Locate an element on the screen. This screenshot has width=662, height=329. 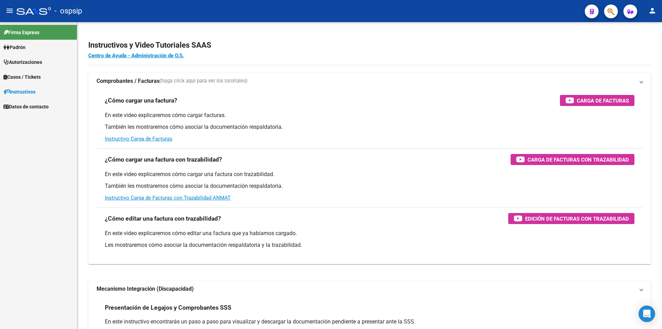
a: Instructivo Carga de Facturas is located at coordinates (139, 139).